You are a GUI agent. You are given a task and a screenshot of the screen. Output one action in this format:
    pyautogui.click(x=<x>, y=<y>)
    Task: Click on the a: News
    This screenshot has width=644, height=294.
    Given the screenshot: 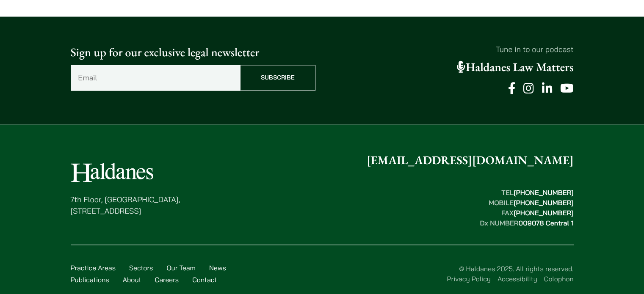 What is the action you would take?
    pyautogui.click(x=217, y=268)
    